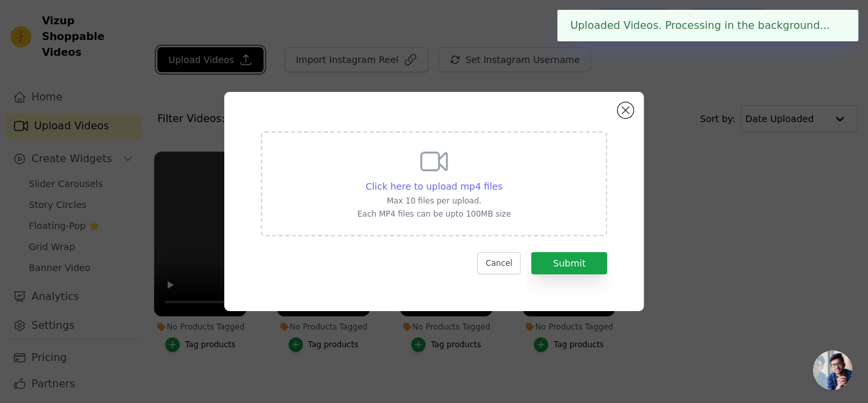  I want to click on button: Close modal, so click(625, 110).